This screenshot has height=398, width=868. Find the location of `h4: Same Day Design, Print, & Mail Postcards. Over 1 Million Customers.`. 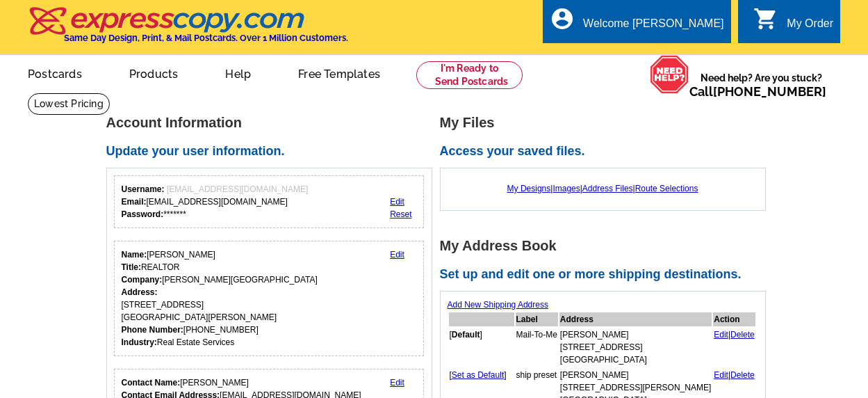

h4: Same Day Design, Print, & Mail Postcards. Over 1 Million Customers. is located at coordinates (206, 38).